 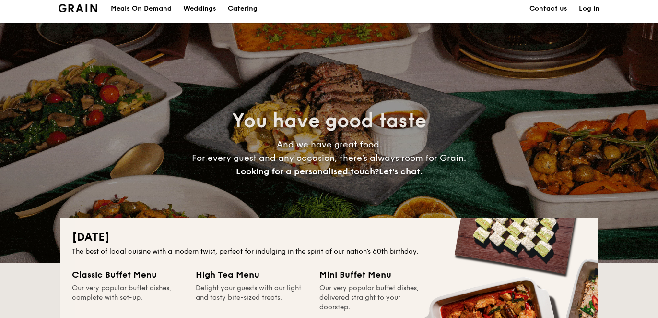 What do you see at coordinates (307, 171) in the screenshot?
I see `span: Looking for a personalised touch?` at bounding box center [307, 171].